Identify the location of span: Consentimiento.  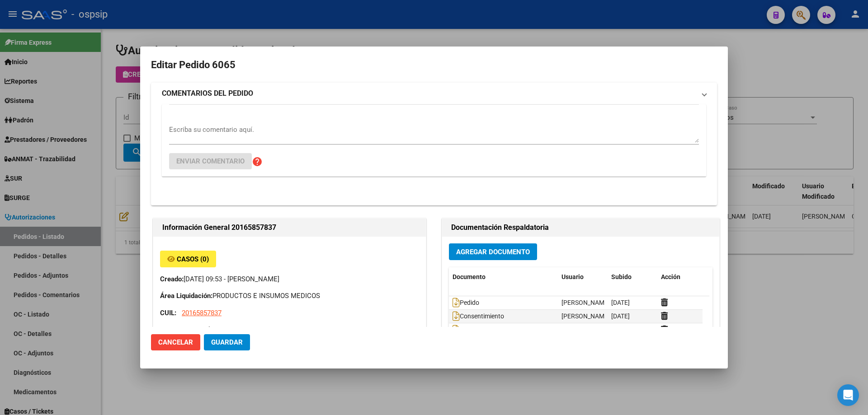
(478, 316).